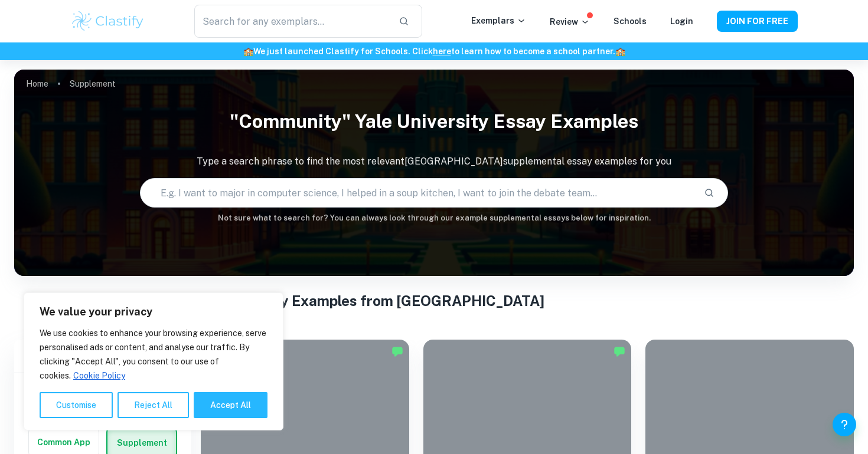 The width and height of the screenshot is (868, 454). What do you see at coordinates (709, 193) in the screenshot?
I see `button: Search` at bounding box center [709, 193].